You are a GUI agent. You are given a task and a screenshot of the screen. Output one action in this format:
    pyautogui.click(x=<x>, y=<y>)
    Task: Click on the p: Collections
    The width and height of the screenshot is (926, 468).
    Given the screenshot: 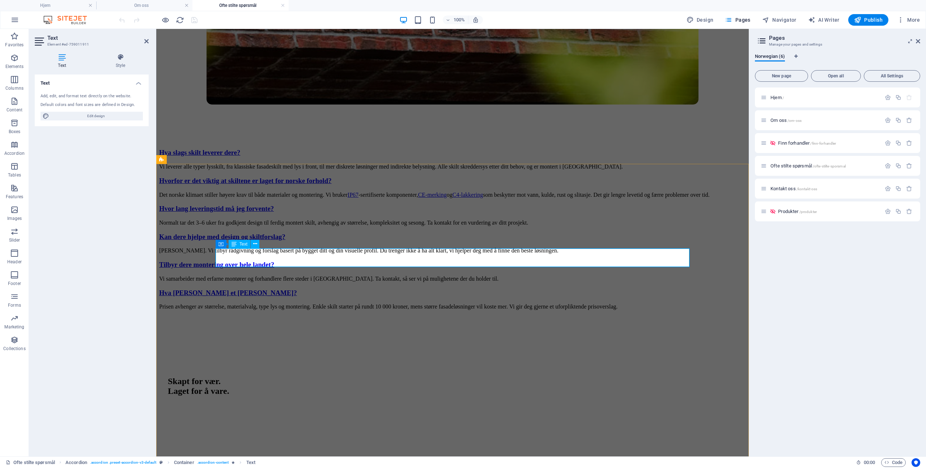 What is the action you would take?
    pyautogui.click(x=14, y=349)
    